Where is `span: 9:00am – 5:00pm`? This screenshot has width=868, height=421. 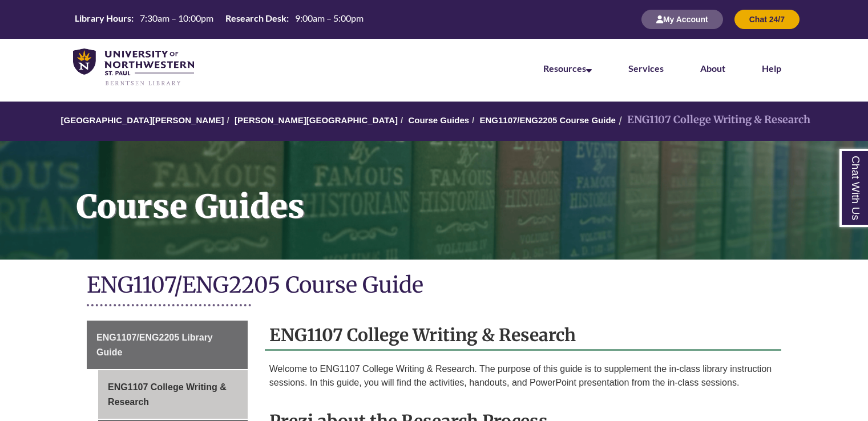
span: 9:00am – 5:00pm is located at coordinates (329, 18).